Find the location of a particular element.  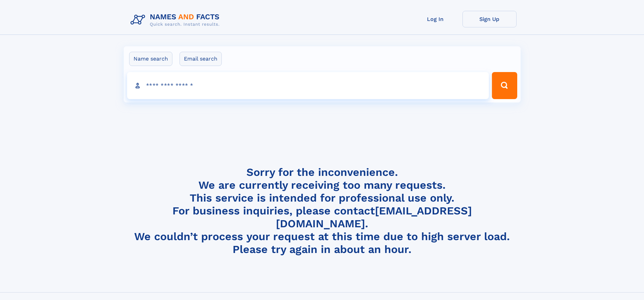

label: Email search is located at coordinates (200, 59).